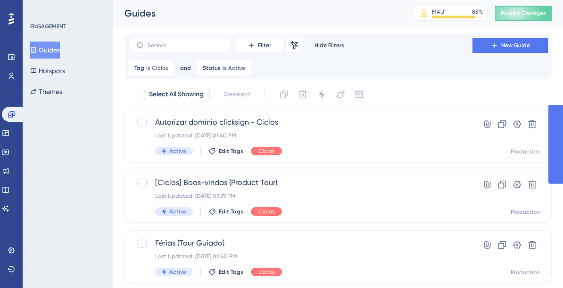 The image size is (563, 288). I want to click on span: Filter, so click(265, 45).